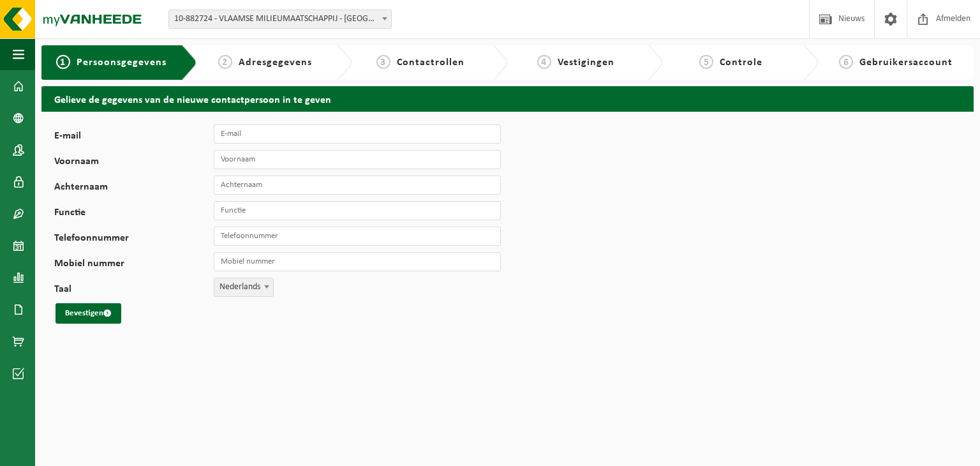 Image resolution: width=980 pixels, height=466 pixels. What do you see at coordinates (134, 239) in the screenshot?
I see `label: Telefoonnummer` at bounding box center [134, 239].